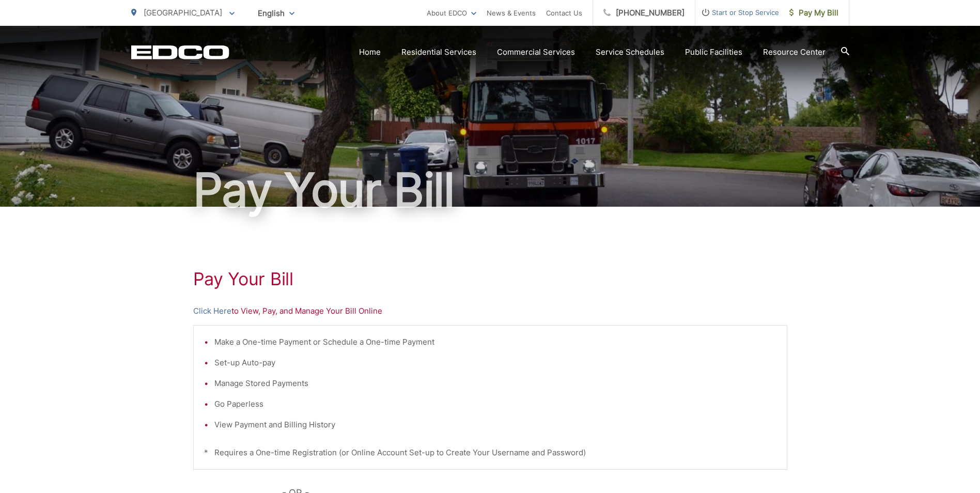 The image size is (980, 493). Describe the element at coordinates (714, 52) in the screenshot. I see `a: Public Facilities` at that location.